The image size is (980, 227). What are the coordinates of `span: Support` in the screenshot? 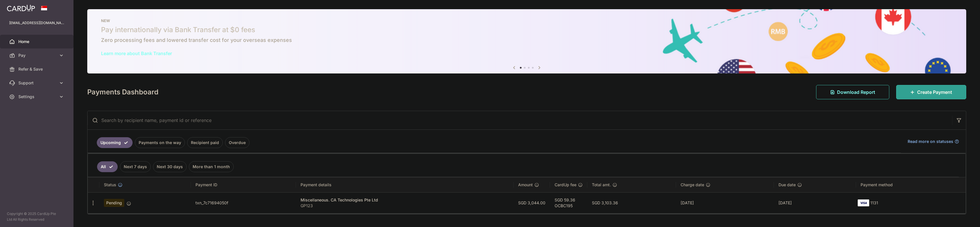 It's located at (37, 83).